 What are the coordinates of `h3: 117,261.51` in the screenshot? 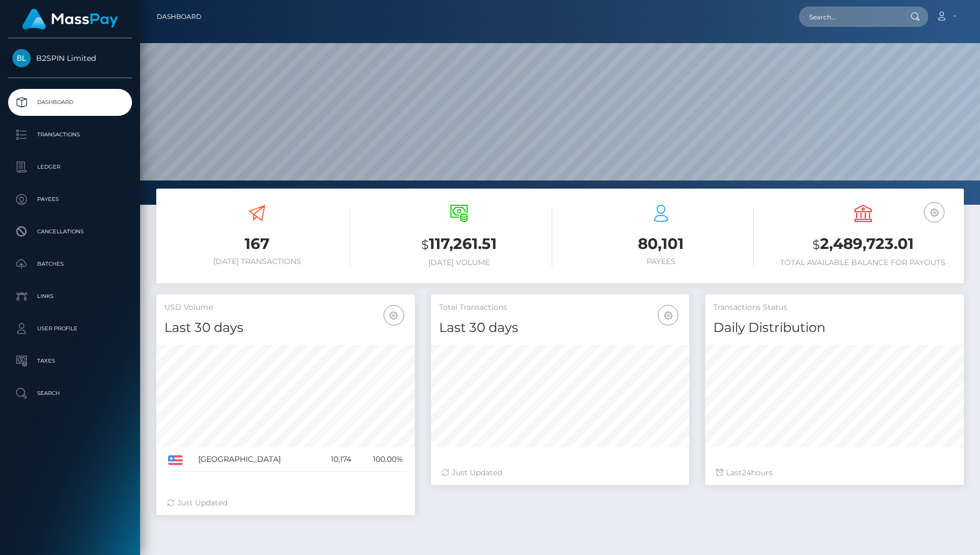 It's located at (459, 245).